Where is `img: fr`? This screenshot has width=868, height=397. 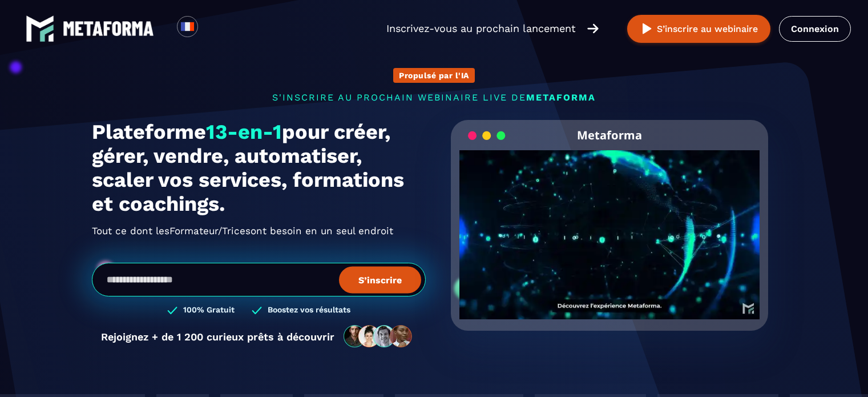
img: fr is located at coordinates (187, 26).